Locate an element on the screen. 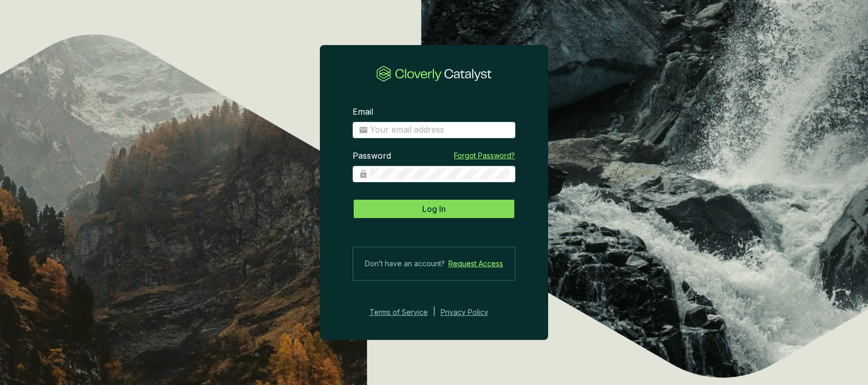 The image size is (868, 385). span: Don’t have an account? is located at coordinates (405, 263).